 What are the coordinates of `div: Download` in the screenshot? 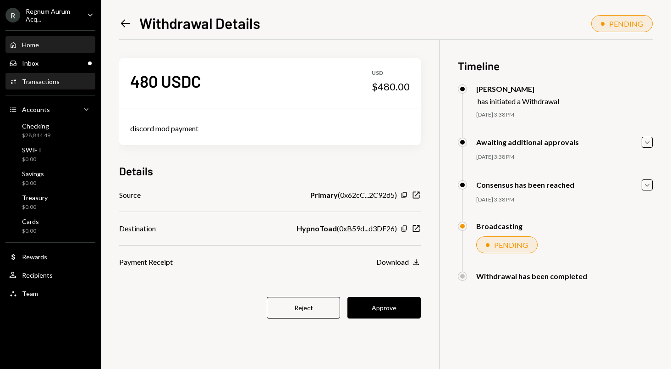 It's located at (392, 261).